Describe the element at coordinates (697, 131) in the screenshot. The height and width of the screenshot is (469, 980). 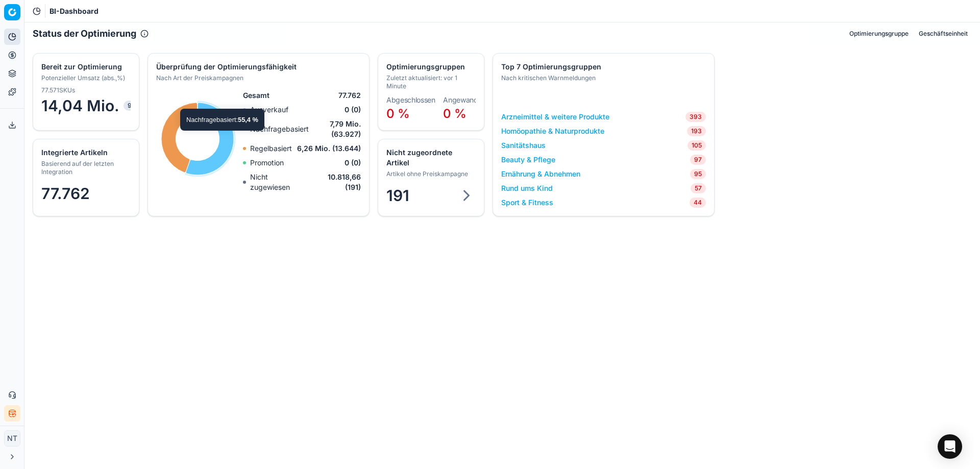
I see `span: 193` at that location.